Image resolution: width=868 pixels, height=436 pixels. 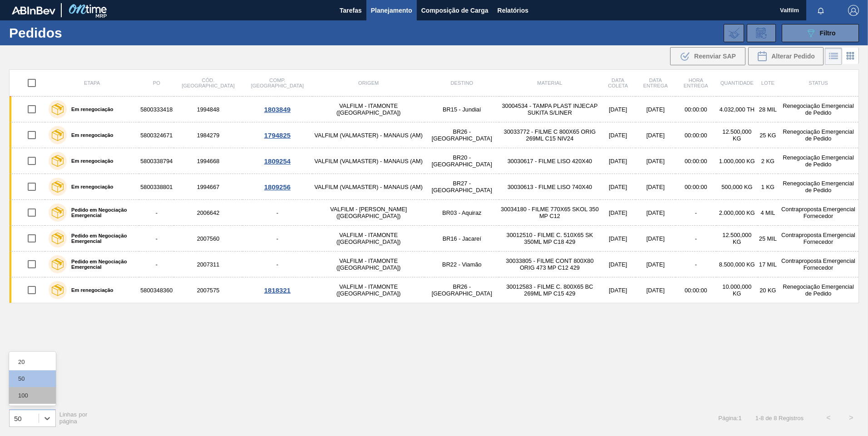 I want to click on div: 1803849, so click(x=277, y=109).